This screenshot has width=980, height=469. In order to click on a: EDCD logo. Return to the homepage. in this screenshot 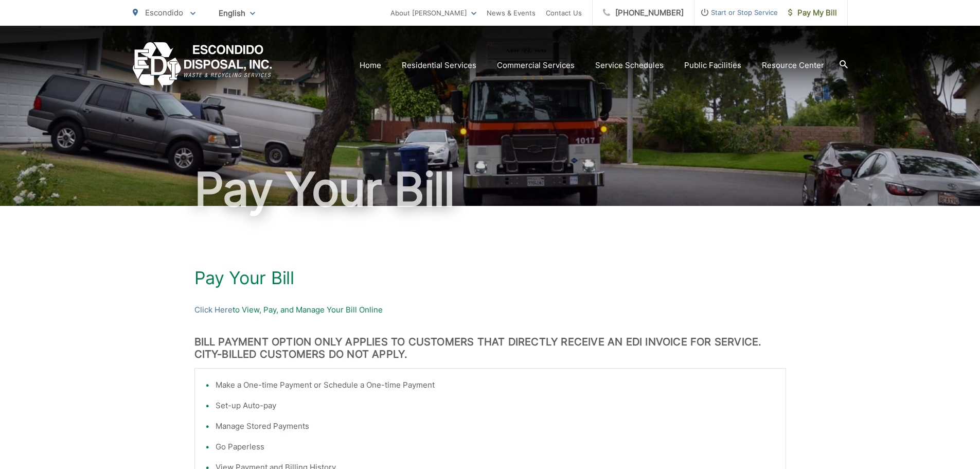, I will do `click(203, 65)`.